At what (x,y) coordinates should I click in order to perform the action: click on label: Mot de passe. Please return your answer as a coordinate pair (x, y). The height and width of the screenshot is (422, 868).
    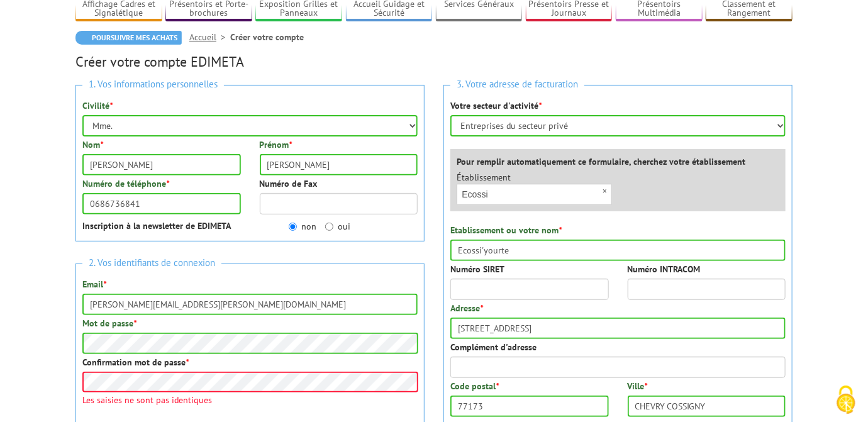
    Looking at the image, I should click on (109, 323).